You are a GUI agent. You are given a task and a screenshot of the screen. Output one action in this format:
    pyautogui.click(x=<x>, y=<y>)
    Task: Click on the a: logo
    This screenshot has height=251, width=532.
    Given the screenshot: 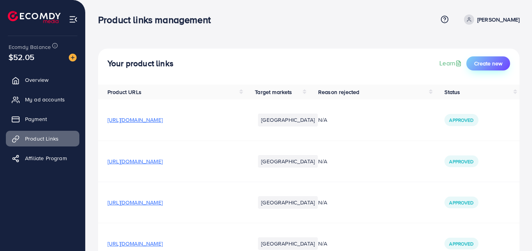 What is the action you would take?
    pyautogui.click(x=34, y=17)
    